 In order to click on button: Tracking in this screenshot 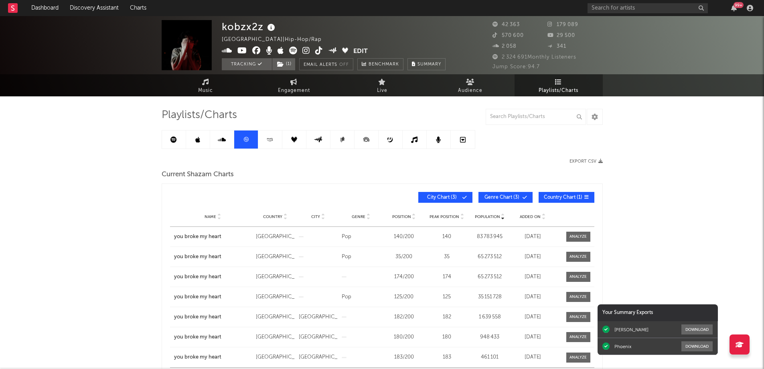, I will do `click(247, 64)`.